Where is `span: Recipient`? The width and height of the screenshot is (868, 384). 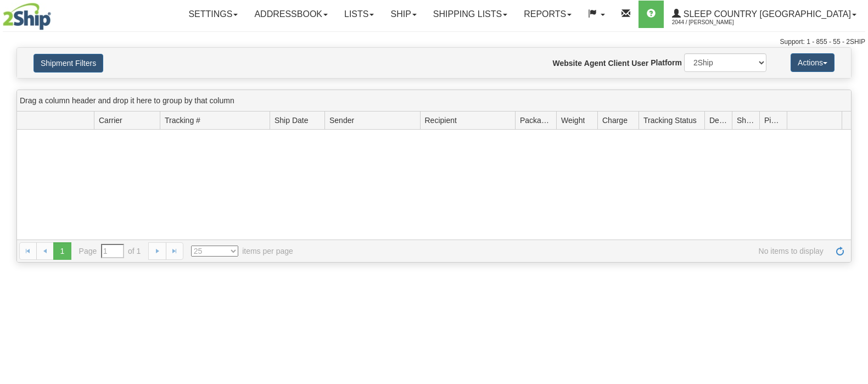
span: Recipient is located at coordinates (441, 121).